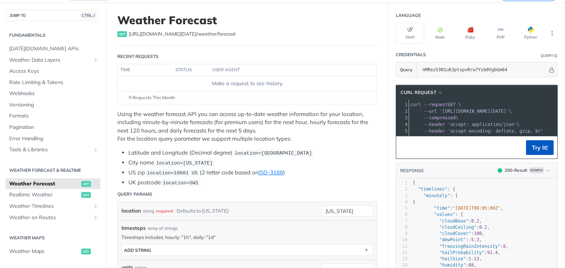 The image size is (565, 268). What do you see at coordinates (53, 71) in the screenshot?
I see `a: Access Keys` at bounding box center [53, 71].